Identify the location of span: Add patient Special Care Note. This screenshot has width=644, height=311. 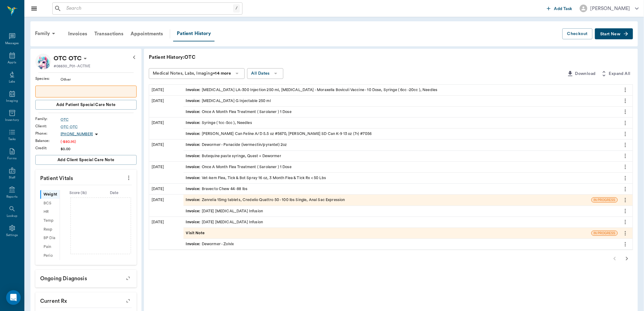
(86, 104).